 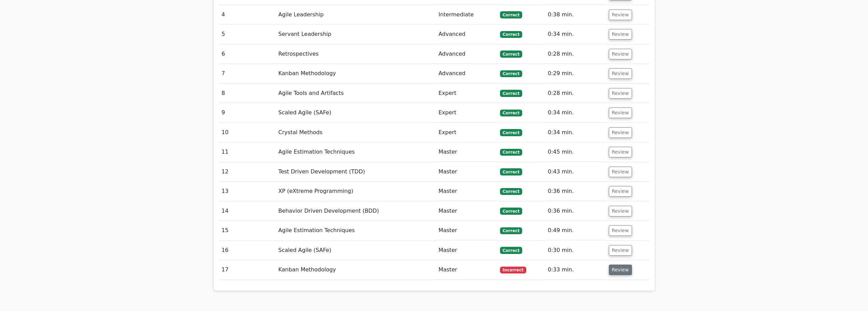 What do you see at coordinates (575, 171) in the screenshot?
I see `td: 0:43 min.` at bounding box center [575, 171].